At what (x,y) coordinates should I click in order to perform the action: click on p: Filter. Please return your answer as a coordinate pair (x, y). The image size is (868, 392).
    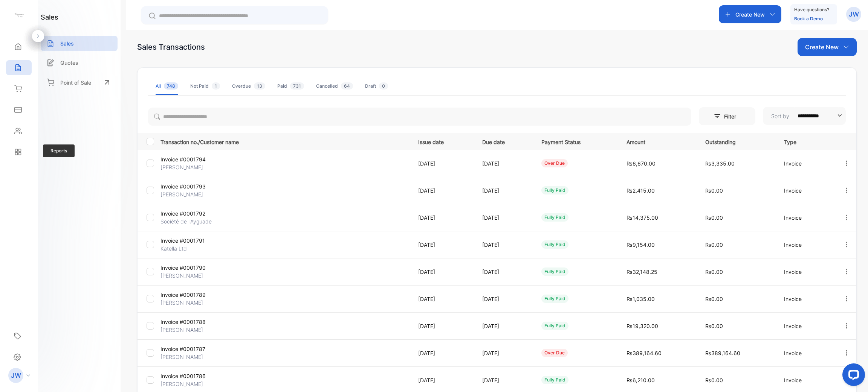
    Looking at the image, I should click on (732, 116).